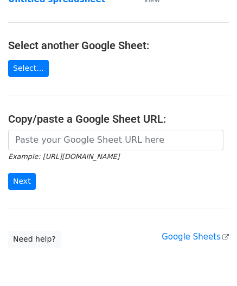 The width and height of the screenshot is (237, 286). Describe the element at coordinates (195, 237) in the screenshot. I see `a: Google Sheets` at that location.